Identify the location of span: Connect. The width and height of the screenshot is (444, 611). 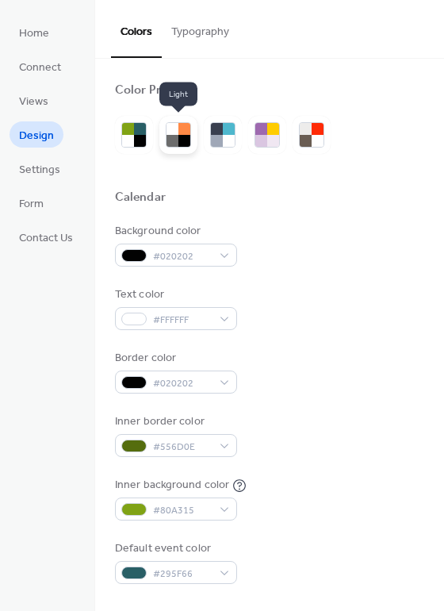
(40, 67).